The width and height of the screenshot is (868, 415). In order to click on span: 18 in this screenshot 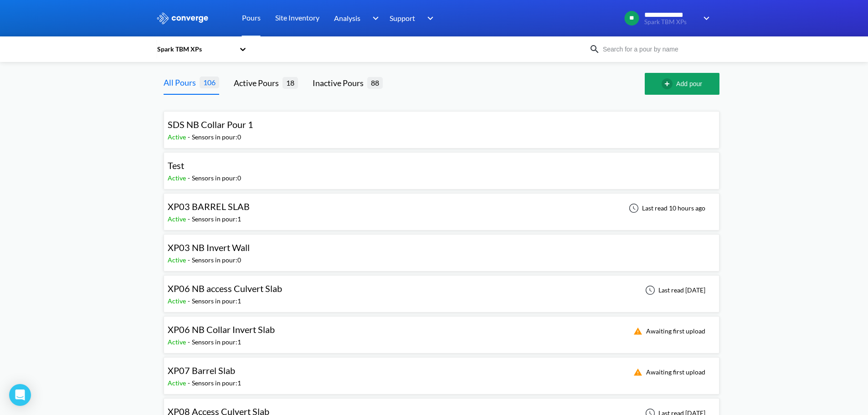, I will do `click(291, 82)`.